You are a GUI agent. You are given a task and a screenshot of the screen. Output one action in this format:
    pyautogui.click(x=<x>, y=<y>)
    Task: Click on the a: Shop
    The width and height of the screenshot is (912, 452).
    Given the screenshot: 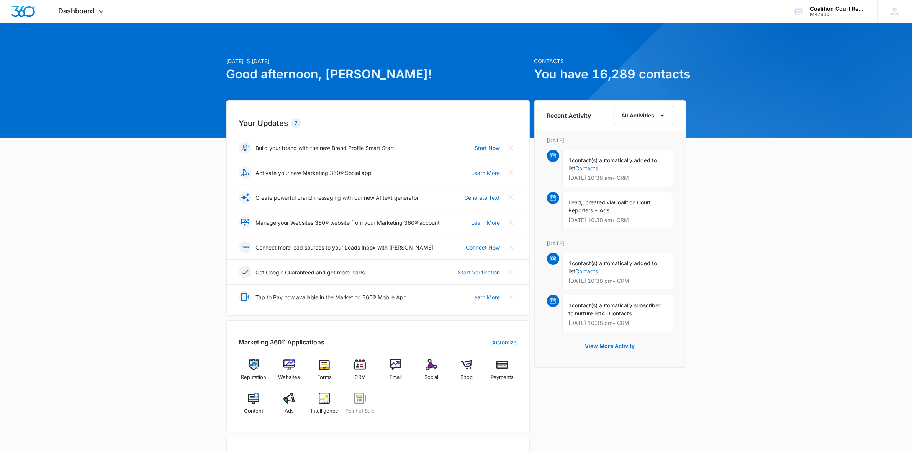 What is the action you would take?
    pyautogui.click(x=466, y=373)
    